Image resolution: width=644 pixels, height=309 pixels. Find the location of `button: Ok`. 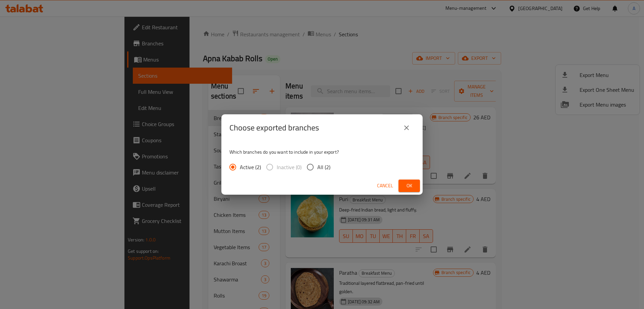

button: Ok is located at coordinates (409, 185).